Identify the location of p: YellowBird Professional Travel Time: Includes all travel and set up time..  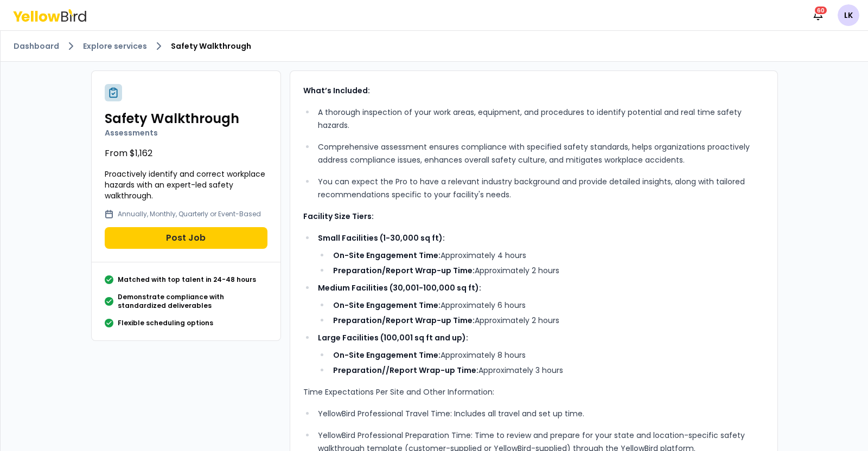
(541, 413).